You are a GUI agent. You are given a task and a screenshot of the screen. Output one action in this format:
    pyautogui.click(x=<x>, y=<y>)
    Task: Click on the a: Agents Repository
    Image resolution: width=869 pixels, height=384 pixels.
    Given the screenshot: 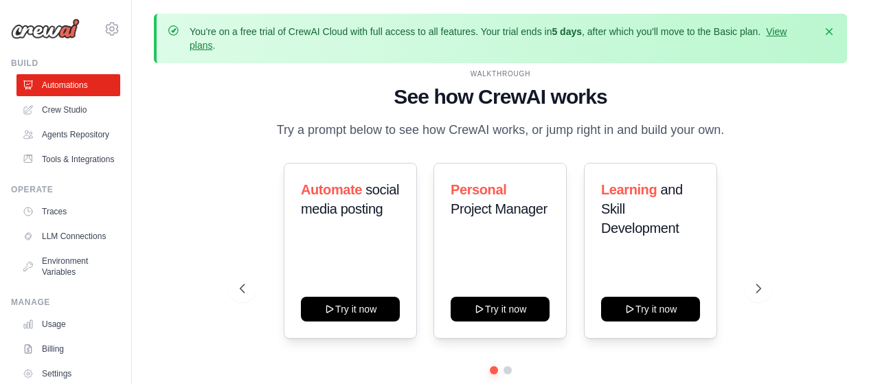 What is the action you would take?
    pyautogui.click(x=68, y=135)
    